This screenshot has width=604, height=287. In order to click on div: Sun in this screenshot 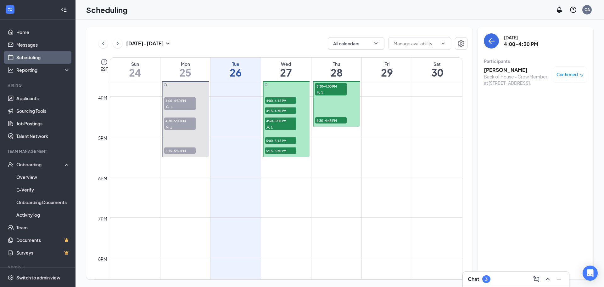, I will do `click(135, 64)`.